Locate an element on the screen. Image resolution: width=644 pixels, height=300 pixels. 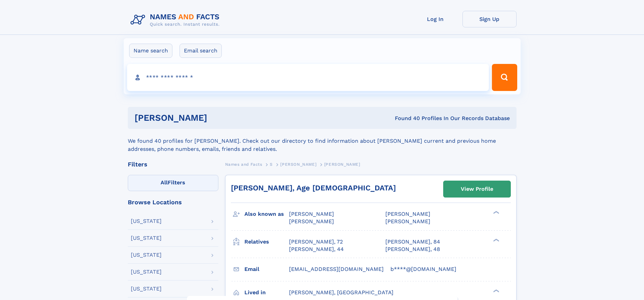
a: Names and Facts is located at coordinates (244, 164).